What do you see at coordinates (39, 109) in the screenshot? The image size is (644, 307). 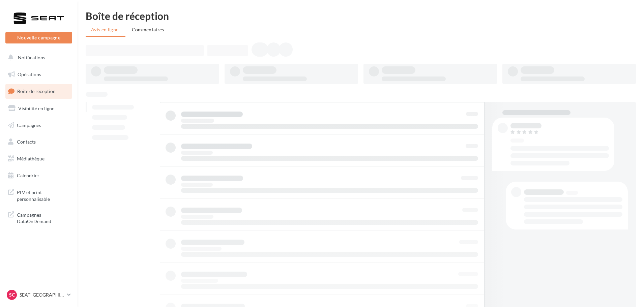 I see `a: Visibilité en ligne` at bounding box center [39, 109].